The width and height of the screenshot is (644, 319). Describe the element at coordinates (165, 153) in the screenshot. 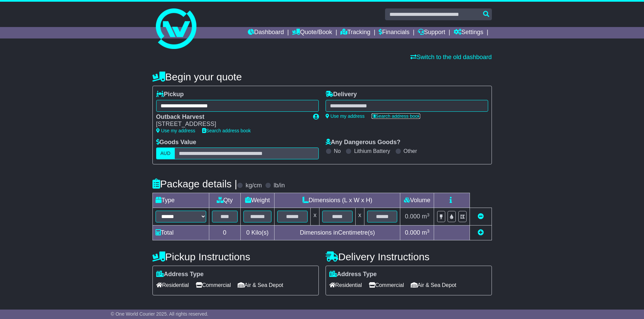

I see `label: AUD` at that location.